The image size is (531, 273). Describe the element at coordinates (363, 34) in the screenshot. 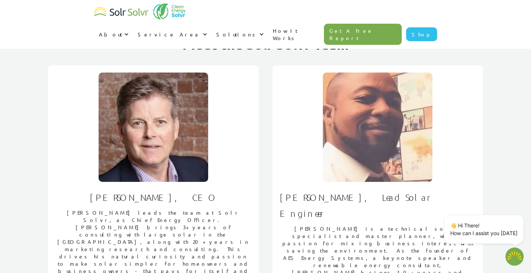

I see `a: Get A Free Report` at that location.